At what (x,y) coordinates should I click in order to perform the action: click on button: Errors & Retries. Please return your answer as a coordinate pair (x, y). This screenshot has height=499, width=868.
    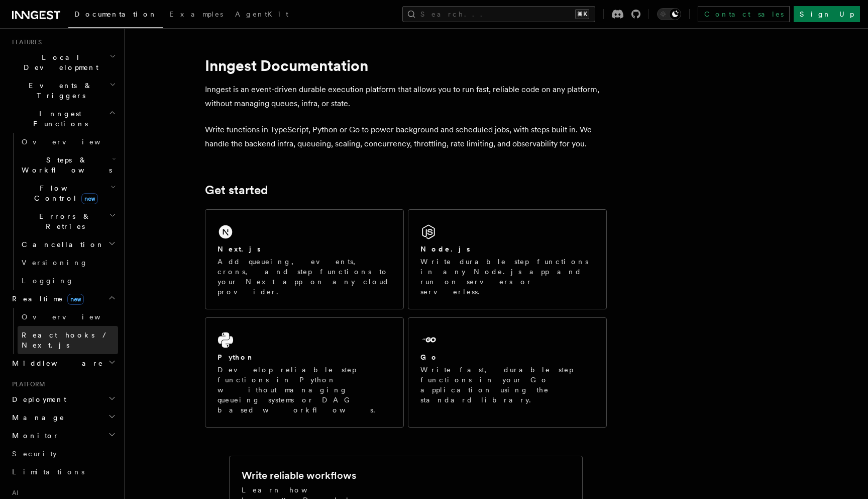
    Looking at the image, I should click on (68, 221).